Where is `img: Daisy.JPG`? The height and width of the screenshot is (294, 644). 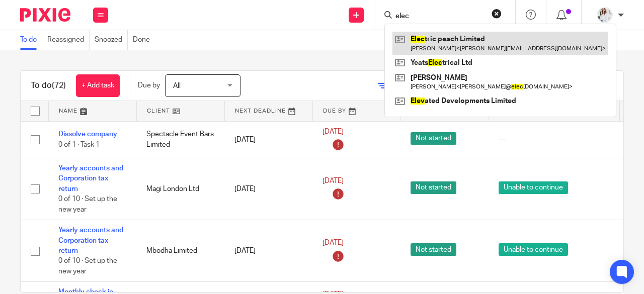 img: Daisy.JPG is located at coordinates (605, 15).